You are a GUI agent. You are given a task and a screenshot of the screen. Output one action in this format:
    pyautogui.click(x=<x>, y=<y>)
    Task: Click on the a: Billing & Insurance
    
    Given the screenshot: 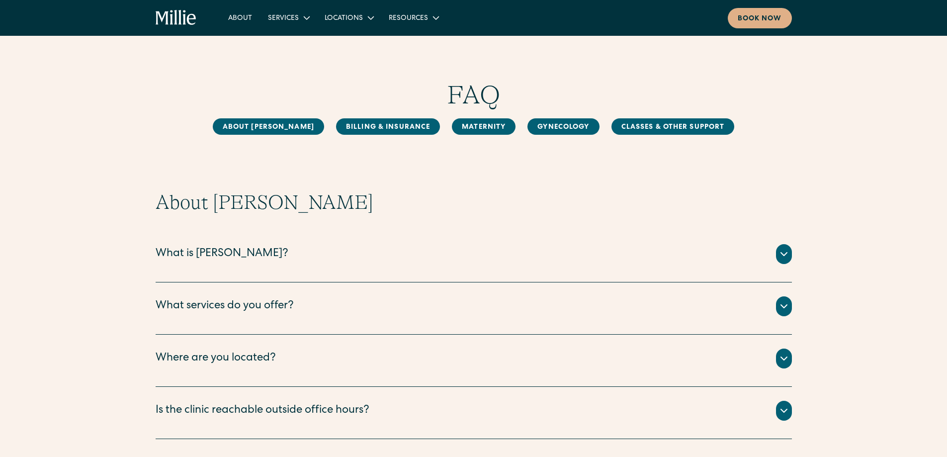 What is the action you would take?
    pyautogui.click(x=388, y=126)
    